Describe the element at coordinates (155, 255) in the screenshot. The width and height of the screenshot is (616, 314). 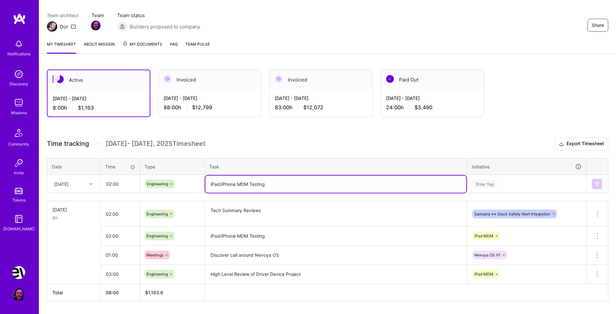
I see `span: Meetings` at that location.